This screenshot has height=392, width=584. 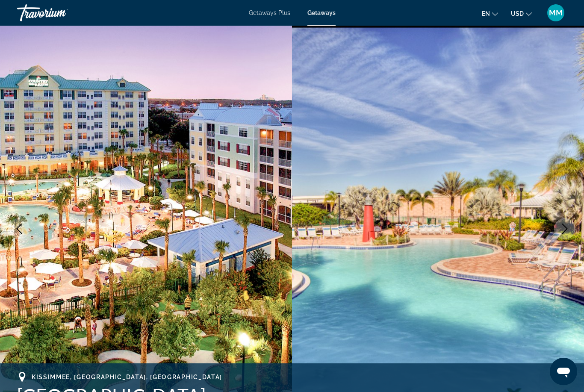 I want to click on a: Getaways Plus, so click(x=269, y=13).